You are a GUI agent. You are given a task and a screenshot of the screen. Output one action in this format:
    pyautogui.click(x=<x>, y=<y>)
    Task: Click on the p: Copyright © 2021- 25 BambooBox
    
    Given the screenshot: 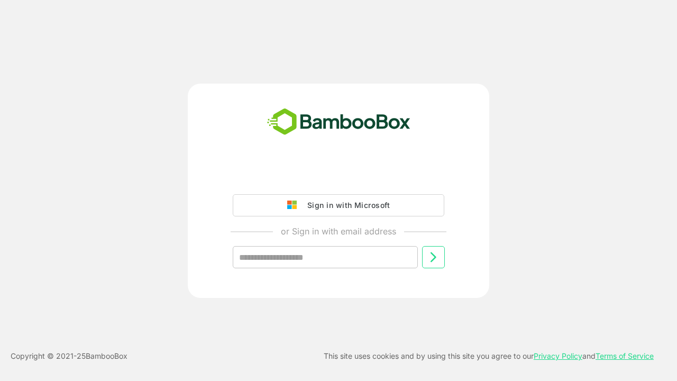 What is the action you would take?
    pyautogui.click(x=69, y=356)
    